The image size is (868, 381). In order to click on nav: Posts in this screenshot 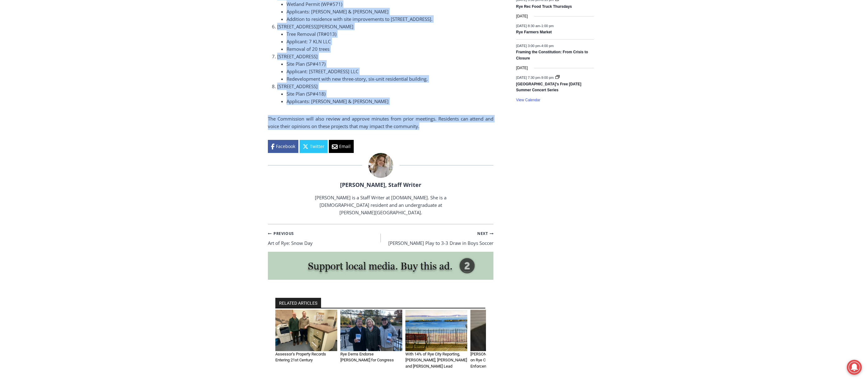, I will do `click(381, 238)`.